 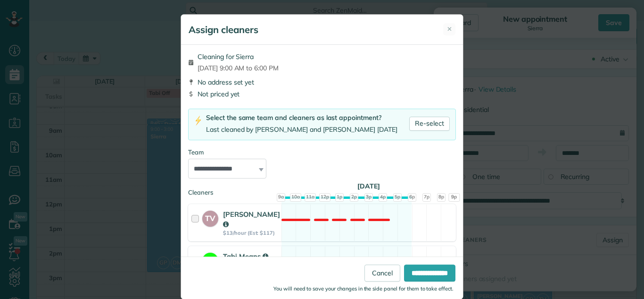 I want to click on div: Team, so click(x=322, y=152).